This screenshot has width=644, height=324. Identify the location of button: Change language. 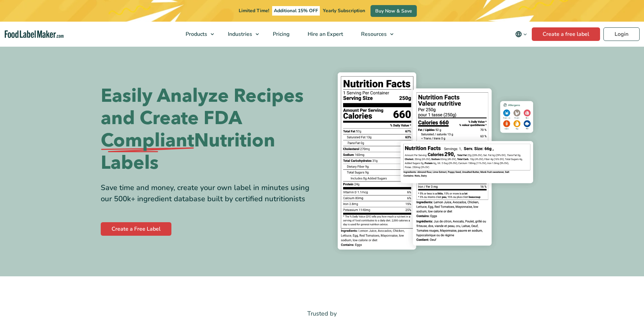
(521, 34).